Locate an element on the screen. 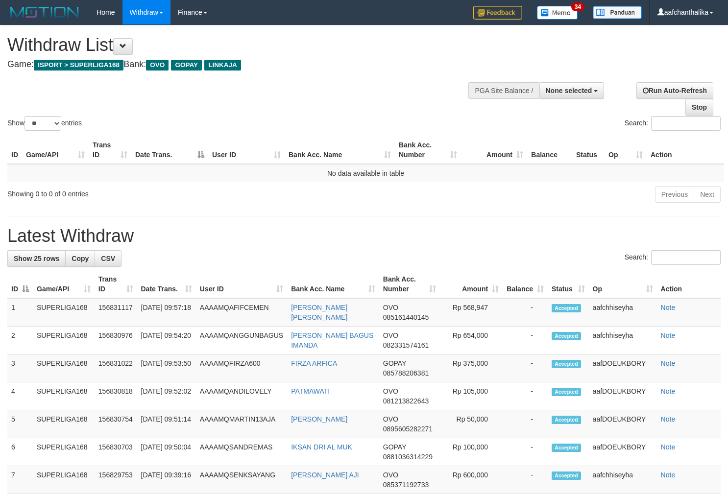  th: Bank Acc. Name: activate to sort column ascending is located at coordinates (333, 284).